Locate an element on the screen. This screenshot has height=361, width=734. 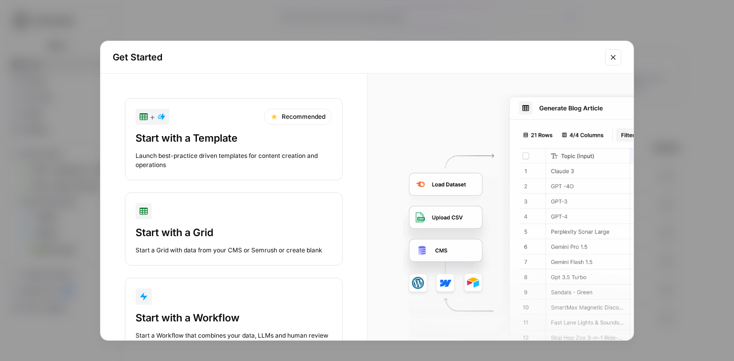
div: Start a Grid with data from your CMS or Semrush or create blank is located at coordinates (234, 250).